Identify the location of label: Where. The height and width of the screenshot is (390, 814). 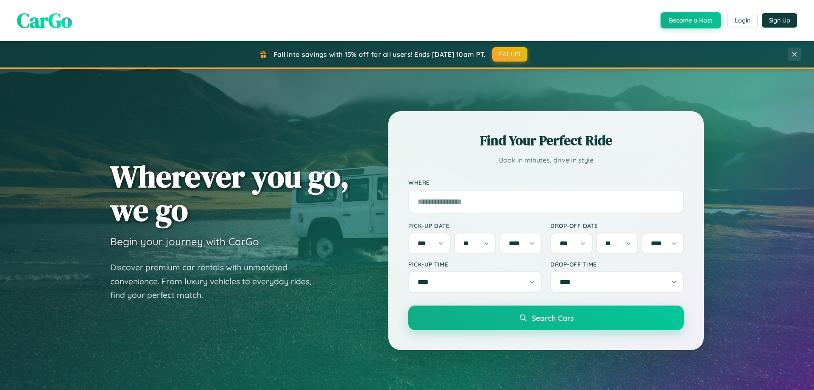
(546, 182).